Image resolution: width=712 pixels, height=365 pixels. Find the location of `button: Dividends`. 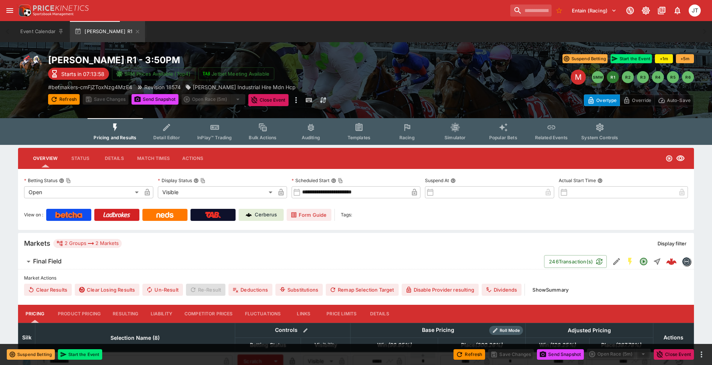

button: Dividends is located at coordinates (502, 289).